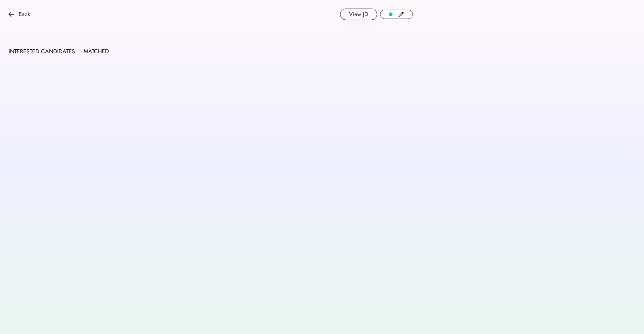  What do you see at coordinates (96, 52) in the screenshot?
I see `div: MATCHED` at bounding box center [96, 52].